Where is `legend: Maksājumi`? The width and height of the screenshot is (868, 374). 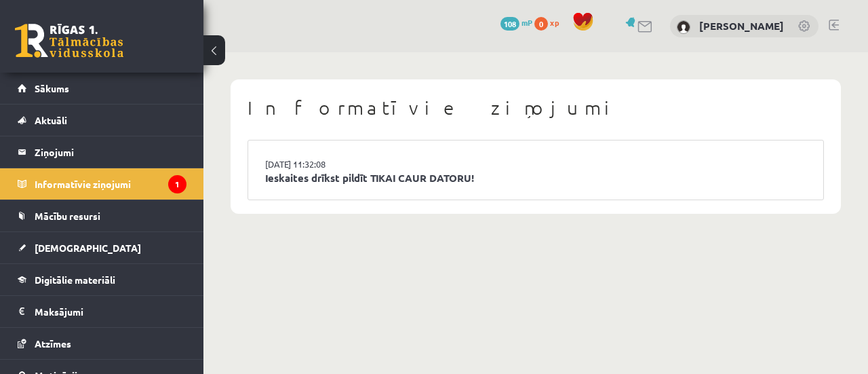
legend: Maksājumi is located at coordinates (110, 312).